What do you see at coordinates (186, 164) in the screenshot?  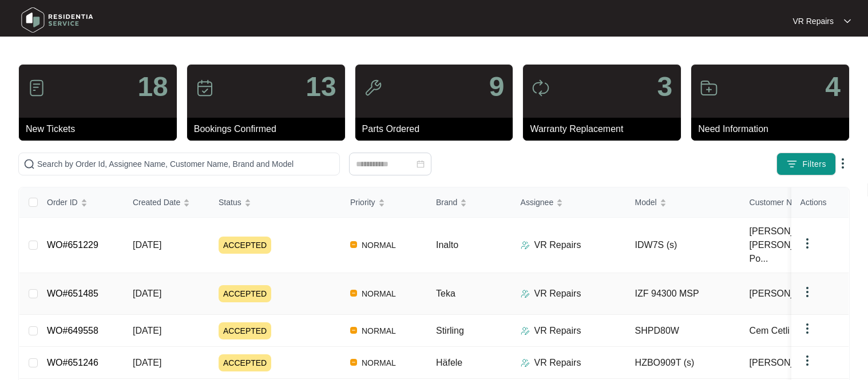 I see `input: Search by Order Id, Assignee Name, Customer Name, Brand and Model` at bounding box center [186, 164].